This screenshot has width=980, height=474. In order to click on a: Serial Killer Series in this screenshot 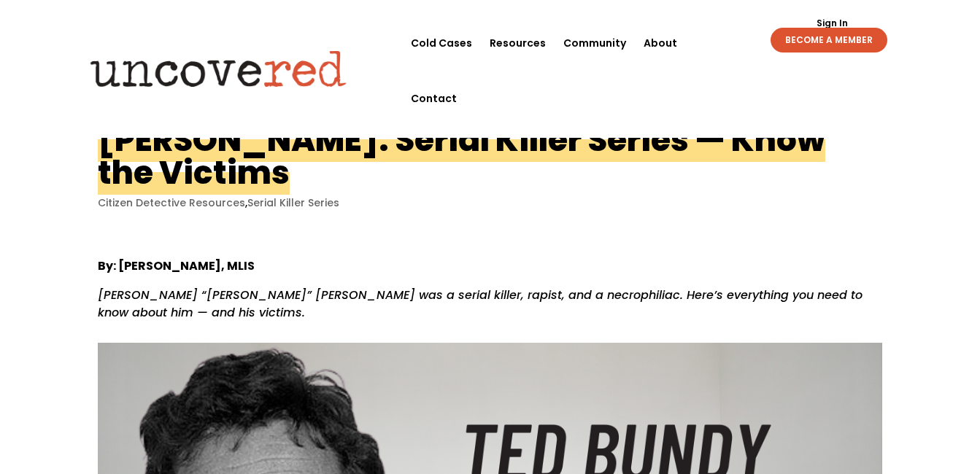, I will do `click(294, 203)`.